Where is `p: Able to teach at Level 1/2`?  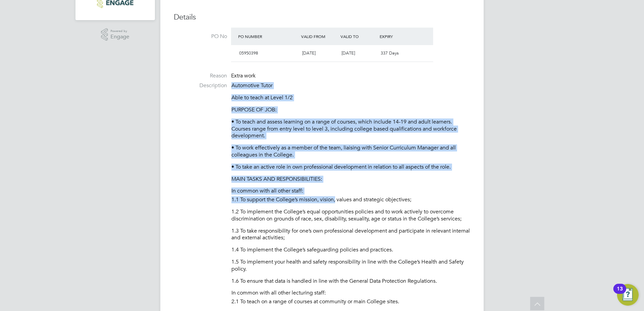
p: Able to teach at Level 1/2 is located at coordinates (351, 98).